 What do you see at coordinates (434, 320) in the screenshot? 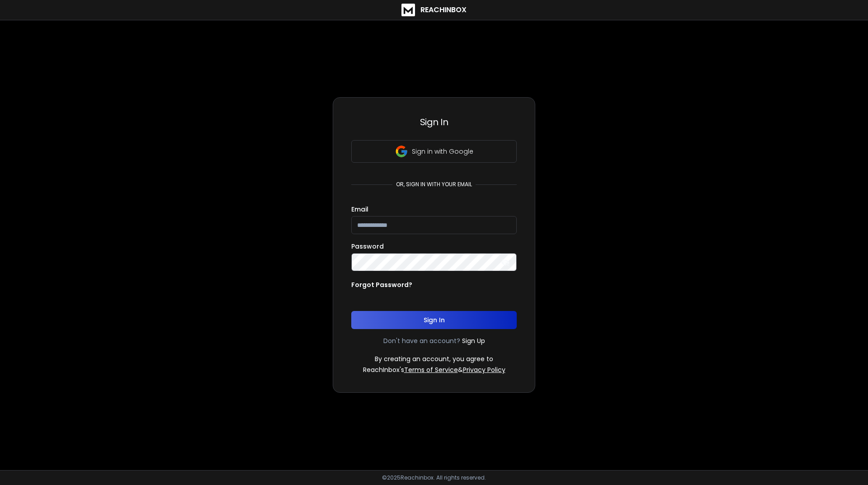
I see `button: Sign In` at bounding box center [434, 320].